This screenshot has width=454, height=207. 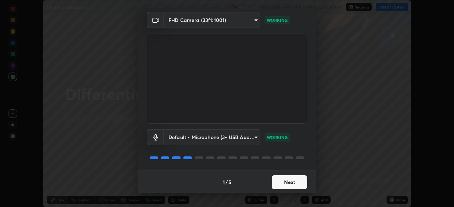 I want to click on h4: 1, so click(x=224, y=182).